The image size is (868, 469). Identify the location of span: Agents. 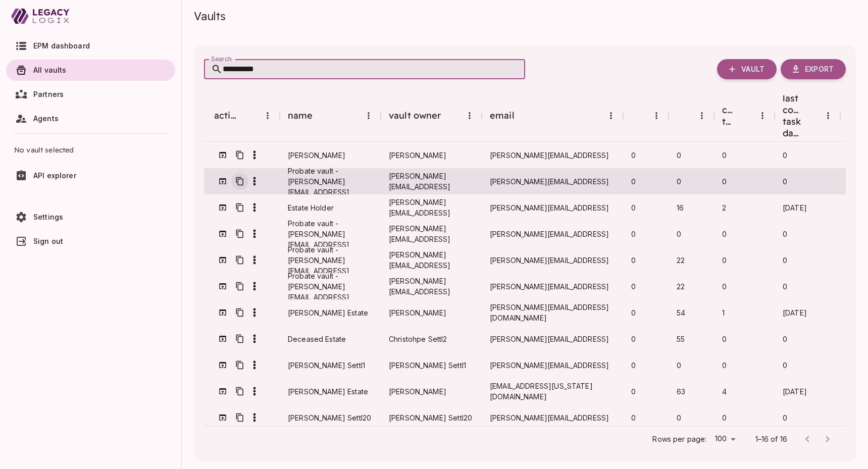
(46, 118).